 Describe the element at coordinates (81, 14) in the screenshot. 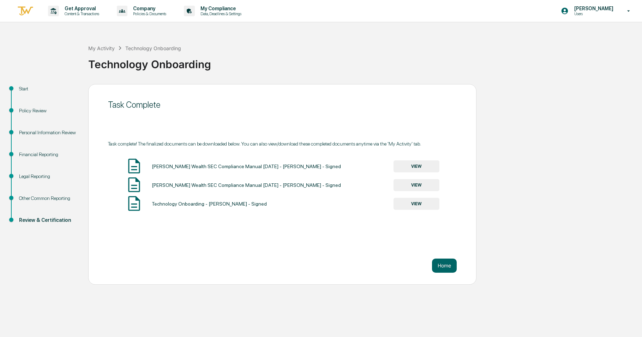

I see `p: Content & Transactions` at that location.